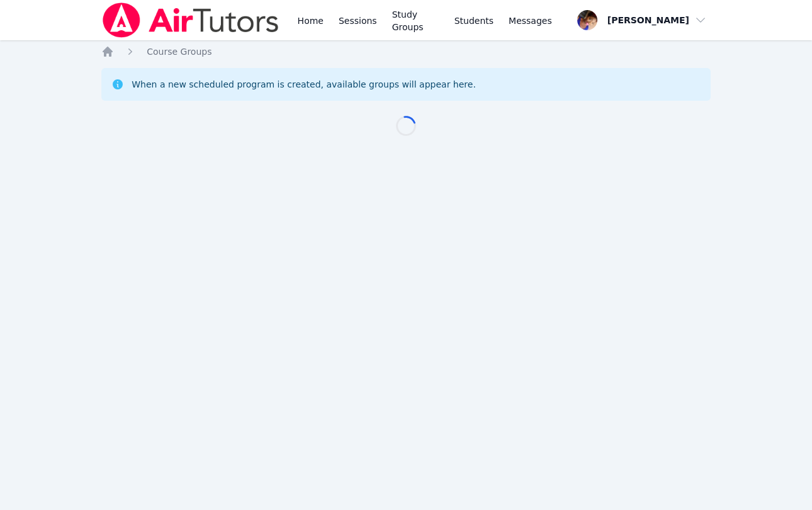 This screenshot has width=812, height=510. I want to click on span: Course Groups, so click(179, 51).